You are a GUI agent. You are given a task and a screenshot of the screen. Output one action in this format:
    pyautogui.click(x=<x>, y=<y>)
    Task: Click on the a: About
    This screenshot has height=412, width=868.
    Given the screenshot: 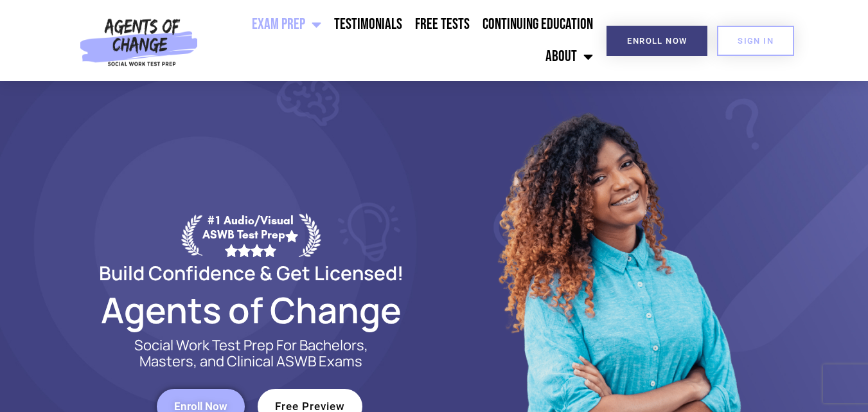 What is the action you would take?
    pyautogui.click(x=570, y=57)
    